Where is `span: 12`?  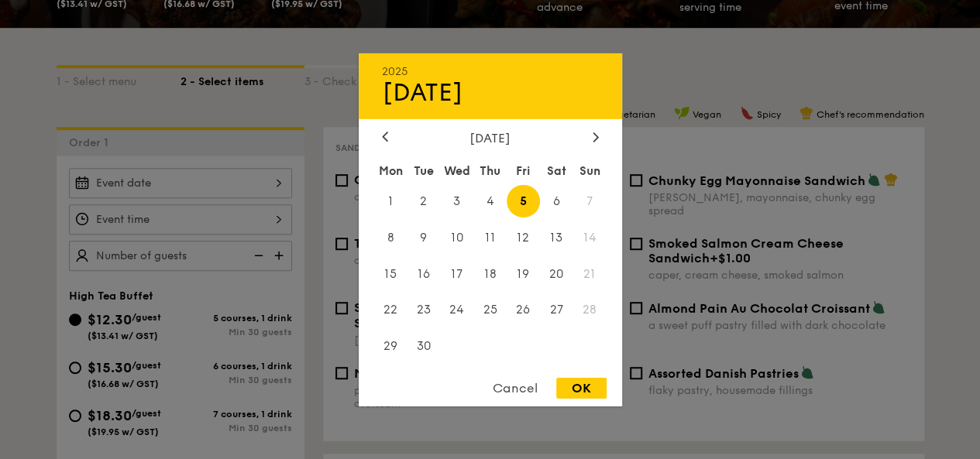
span: 12 is located at coordinates (523, 237).